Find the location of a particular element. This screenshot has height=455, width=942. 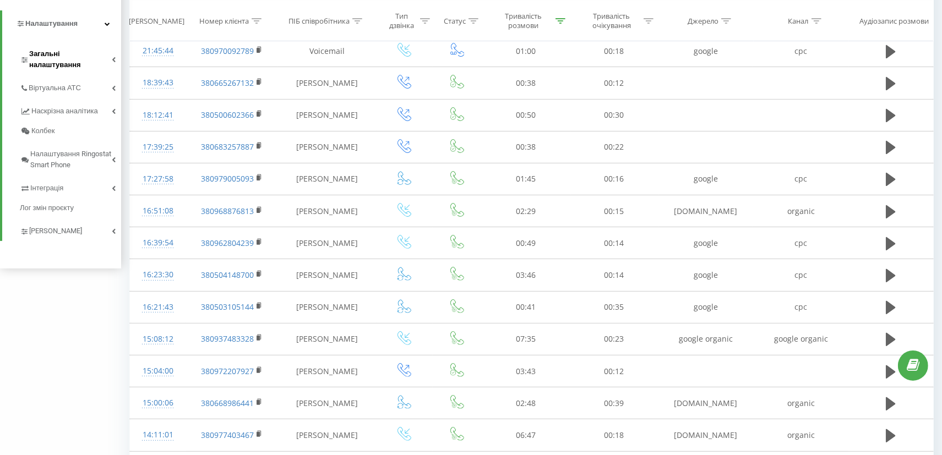

a: 380972207927 is located at coordinates (227, 371).